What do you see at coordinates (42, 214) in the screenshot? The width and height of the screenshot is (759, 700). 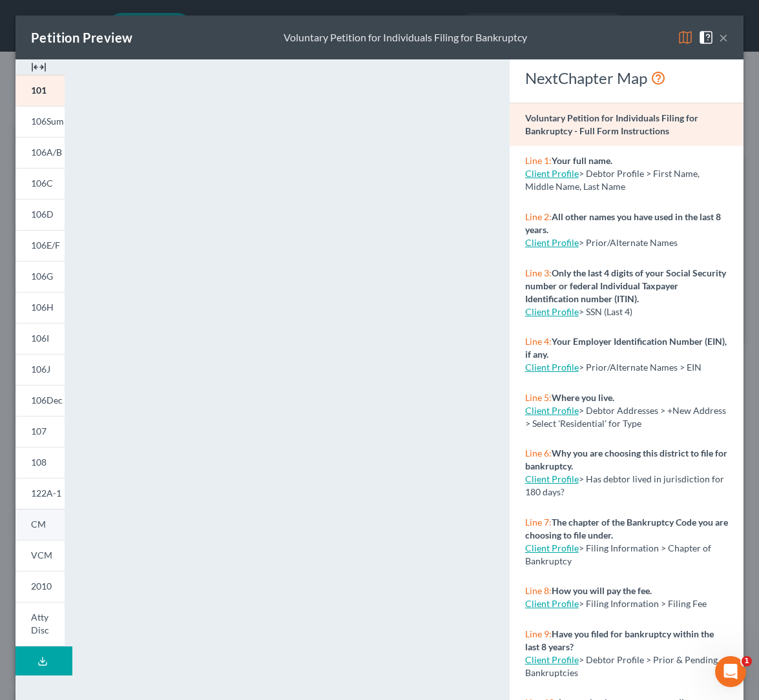 I see `span: 106D` at bounding box center [42, 214].